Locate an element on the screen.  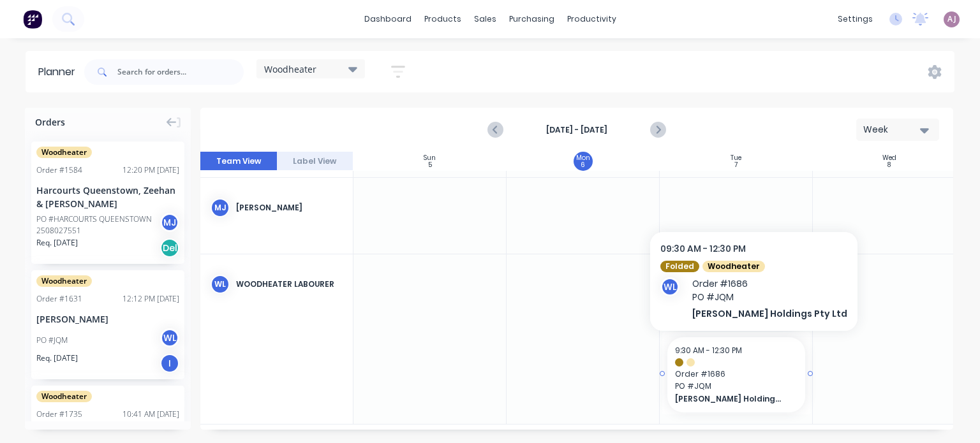
div: 6 is located at coordinates (583, 165).